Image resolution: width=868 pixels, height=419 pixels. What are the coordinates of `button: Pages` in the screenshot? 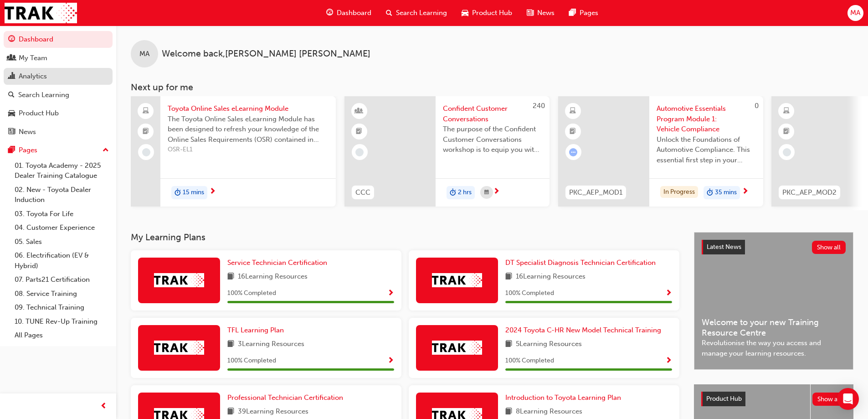 It's located at (58, 150).